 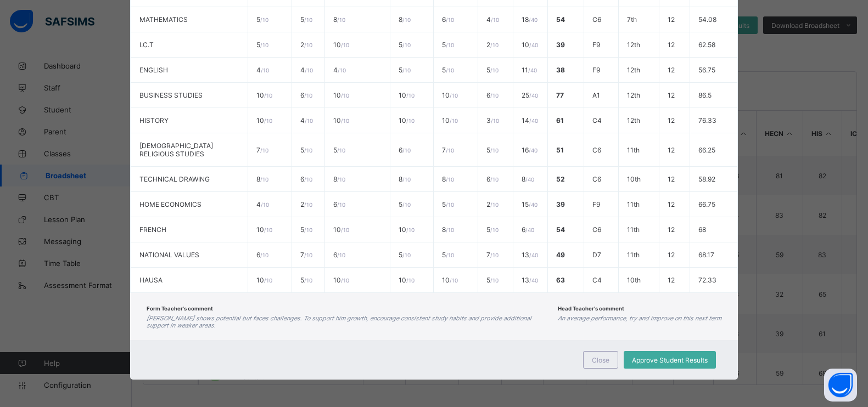 I want to click on span: 39, so click(x=560, y=44).